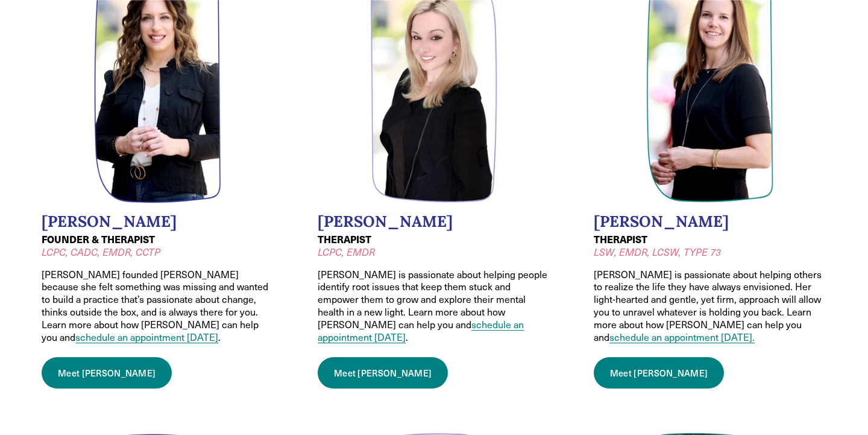 The width and height of the screenshot is (868, 435). Describe the element at coordinates (346, 251) in the screenshot. I see `em: LCPC, EMDR` at that location.